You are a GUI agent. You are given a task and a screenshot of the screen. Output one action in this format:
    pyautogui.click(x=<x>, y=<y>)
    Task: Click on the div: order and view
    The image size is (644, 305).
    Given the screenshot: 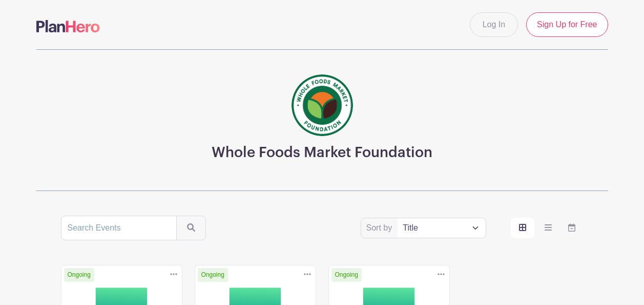 What is the action you would take?
    pyautogui.click(x=547, y=228)
    